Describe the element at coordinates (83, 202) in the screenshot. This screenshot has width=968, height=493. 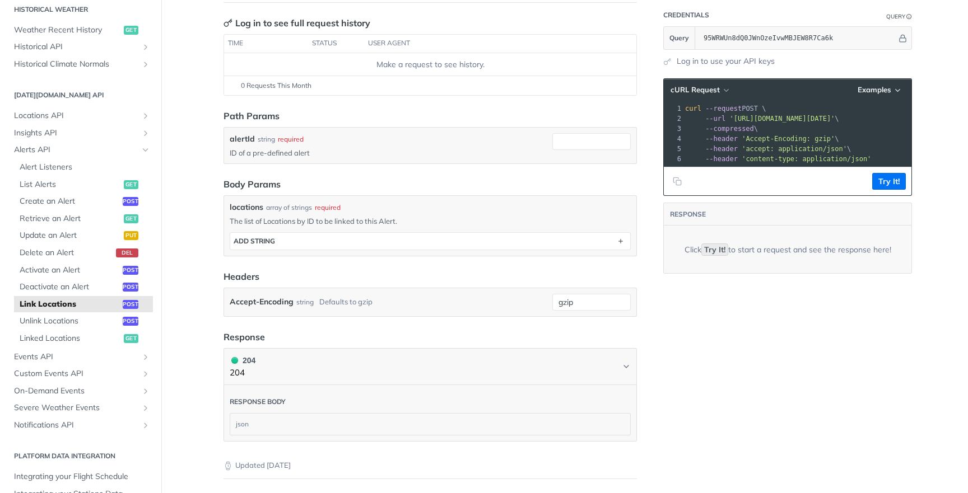
I see `a: Create an Alertpost` at that location.